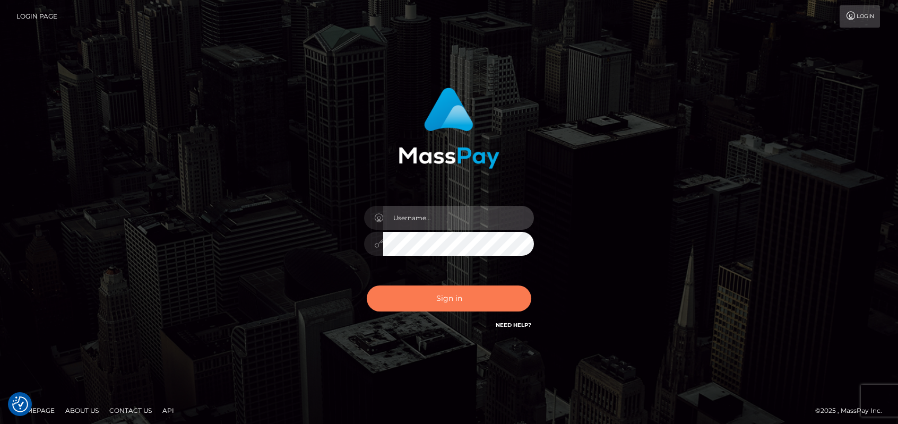  What do you see at coordinates (168, 410) in the screenshot?
I see `a: API` at bounding box center [168, 410].